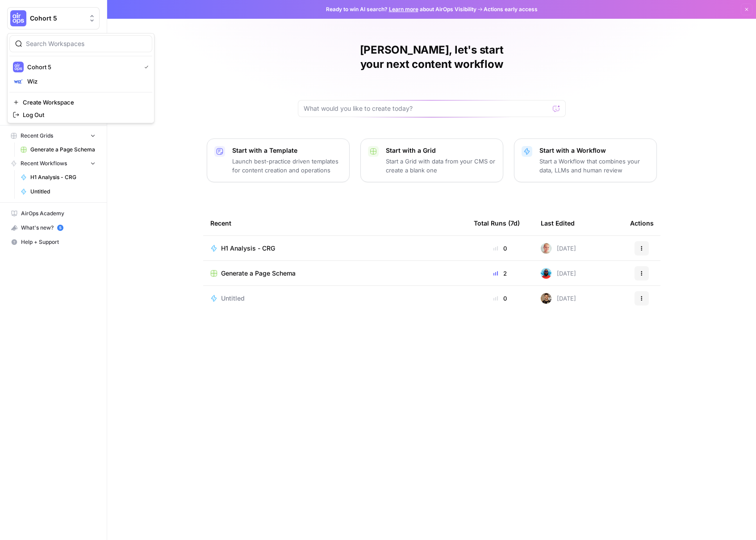 The height and width of the screenshot is (540, 756). I want to click on p: Start a Grid with data from your CMS or create a blank one, so click(440, 165).